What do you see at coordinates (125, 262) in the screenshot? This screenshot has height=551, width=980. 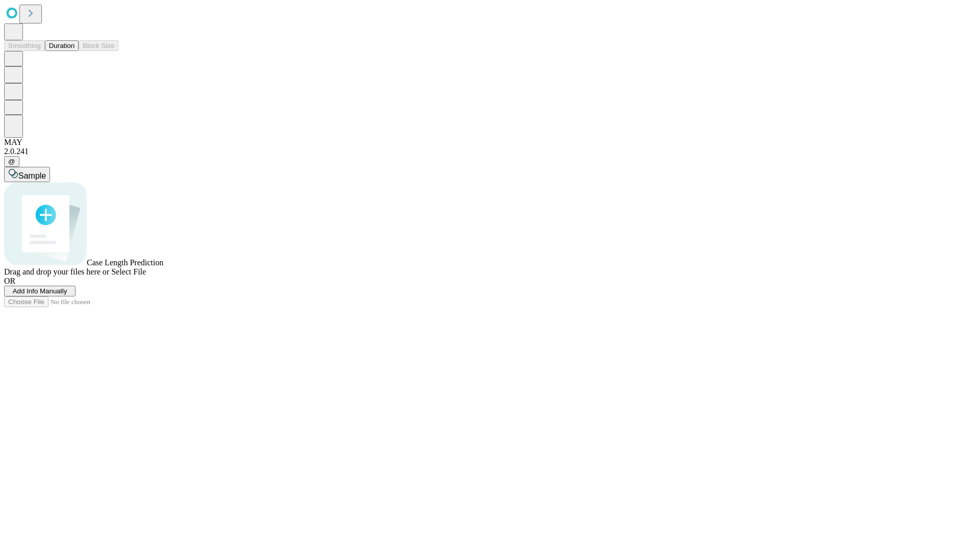 I see `span: Case Length Prediction` at bounding box center [125, 262].